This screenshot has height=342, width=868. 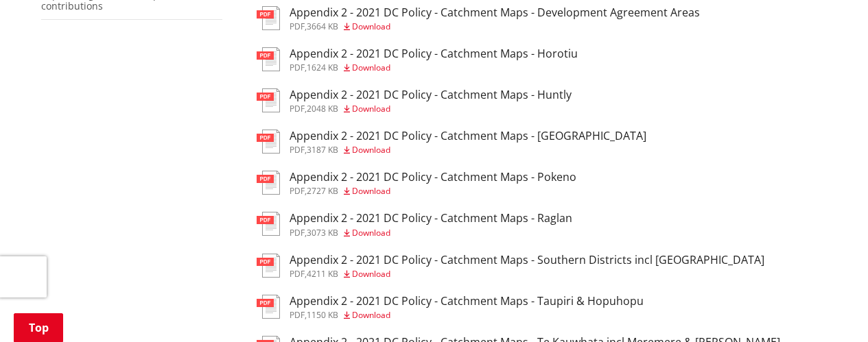 What do you see at coordinates (414, 101) in the screenshot?
I see `a: Appendix 2 - 2021 DC Policy - Catchment Maps - Huntly pdf,2048 KB Download` at bounding box center [414, 101].